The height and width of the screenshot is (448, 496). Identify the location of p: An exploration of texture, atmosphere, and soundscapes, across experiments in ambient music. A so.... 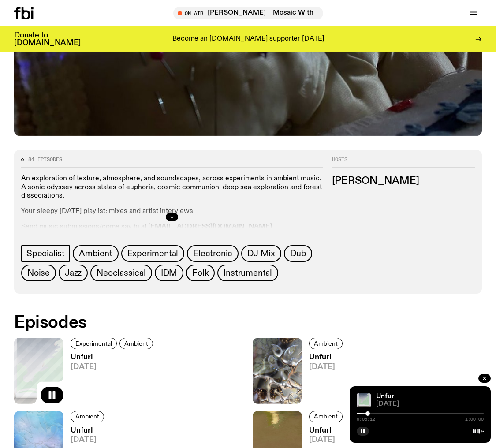
(172, 188).